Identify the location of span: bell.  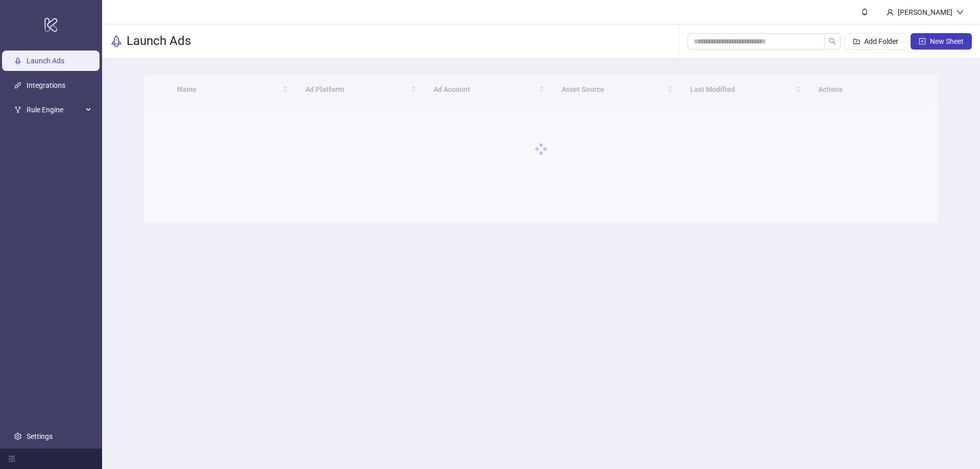
(864, 11).